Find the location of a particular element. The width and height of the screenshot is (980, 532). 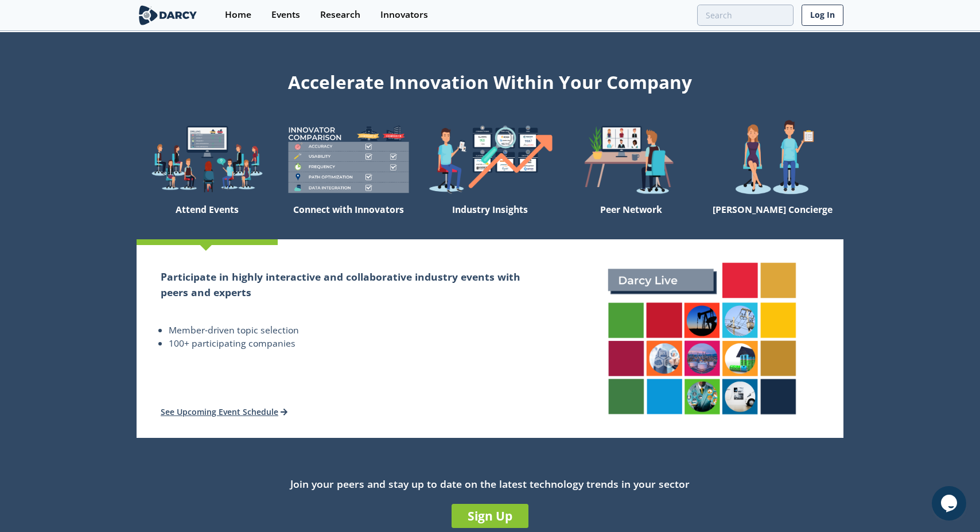

img: welcome-compare-1b687586299da8f117b7ac84fd957760.png is located at coordinates (348, 159).